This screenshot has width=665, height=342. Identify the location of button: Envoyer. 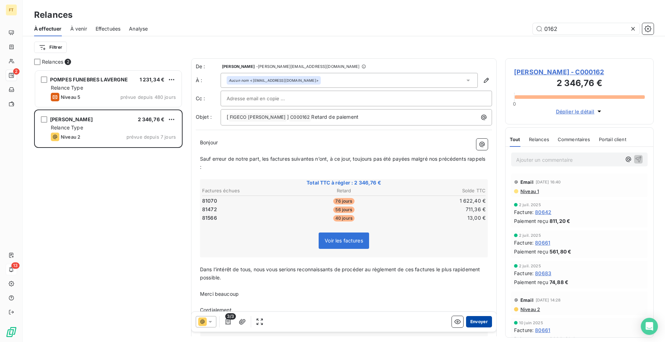
(479, 322).